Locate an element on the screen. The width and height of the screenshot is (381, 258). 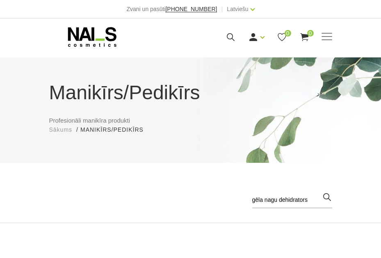
a: Sākums is located at coordinates (61, 129).